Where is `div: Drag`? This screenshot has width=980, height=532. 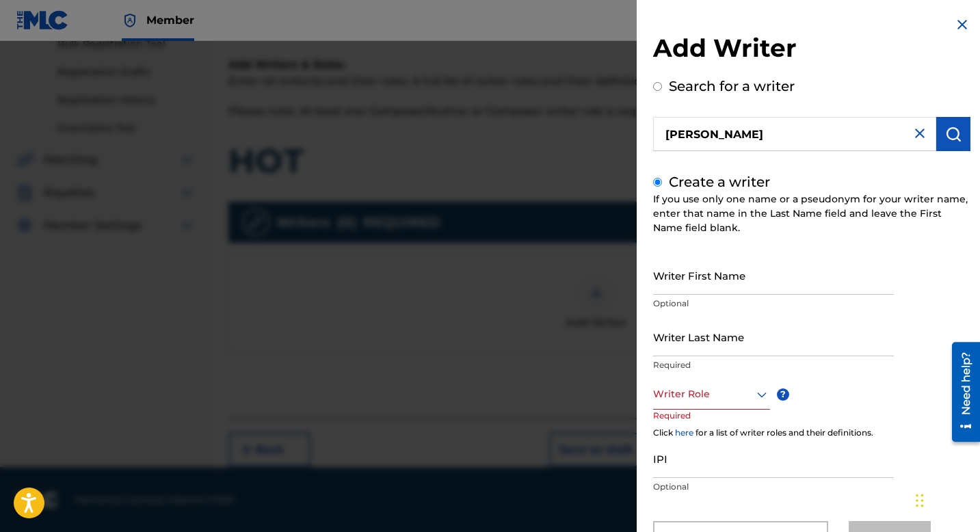
div: Drag is located at coordinates (920, 500).